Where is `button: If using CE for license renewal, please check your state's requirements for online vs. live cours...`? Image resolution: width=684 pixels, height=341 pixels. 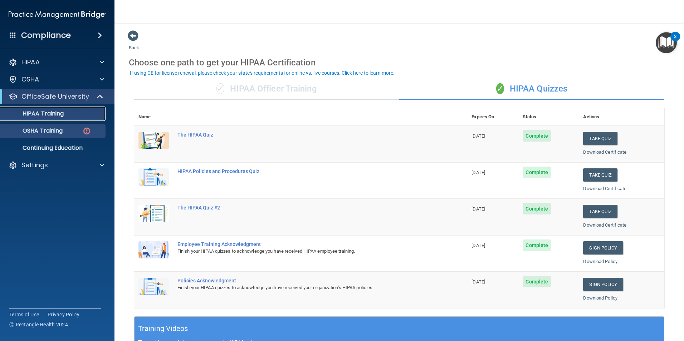
button: If using CE for license renewal, please check your state's requirements for online vs. live cours... is located at coordinates (262, 73).